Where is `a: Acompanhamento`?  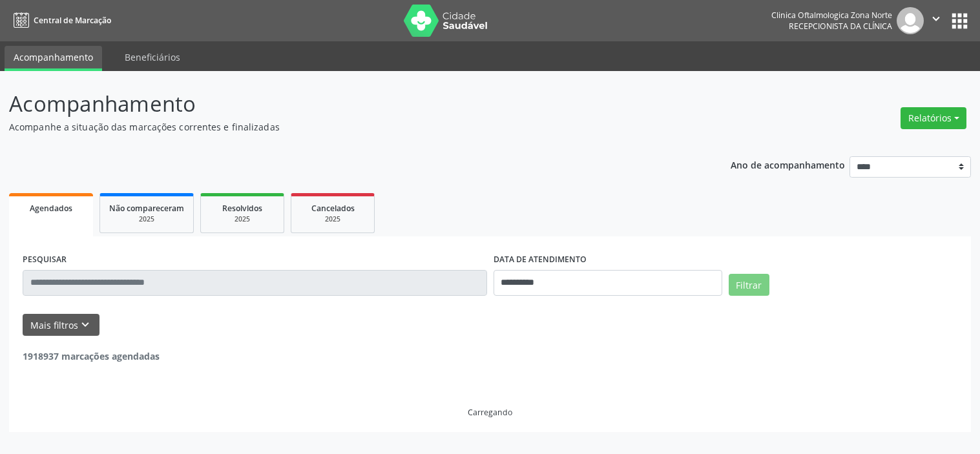 a: Acompanhamento is located at coordinates (53, 58).